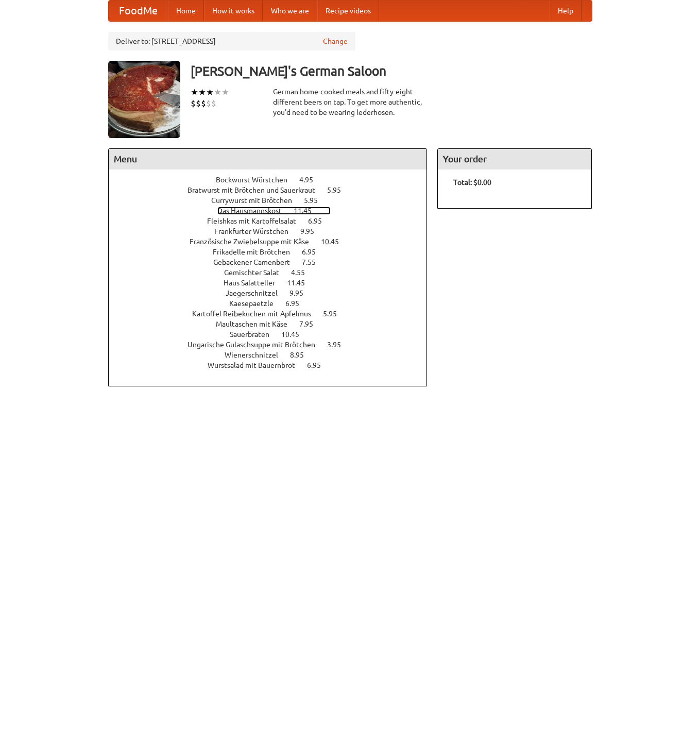 The image size is (700, 729). I want to click on b: Total: $0.00, so click(472, 182).